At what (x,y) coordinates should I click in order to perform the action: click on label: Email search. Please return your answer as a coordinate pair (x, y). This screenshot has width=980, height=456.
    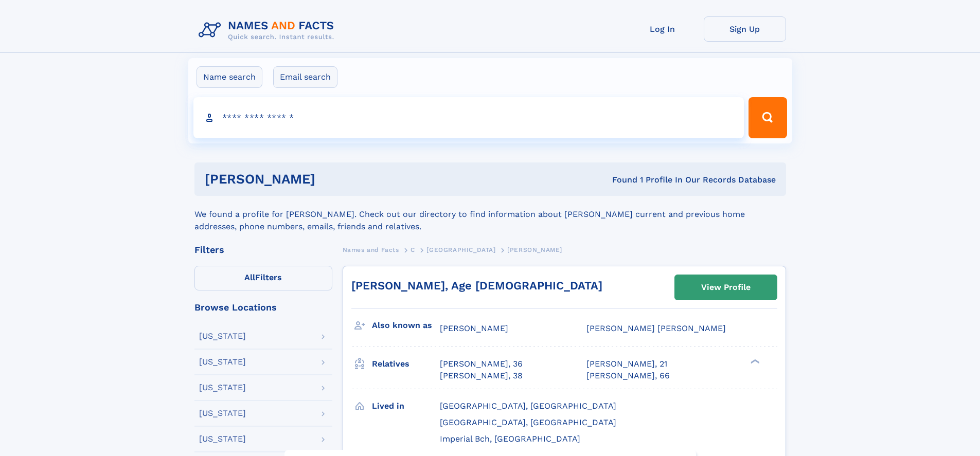
    Looking at the image, I should click on (305, 77).